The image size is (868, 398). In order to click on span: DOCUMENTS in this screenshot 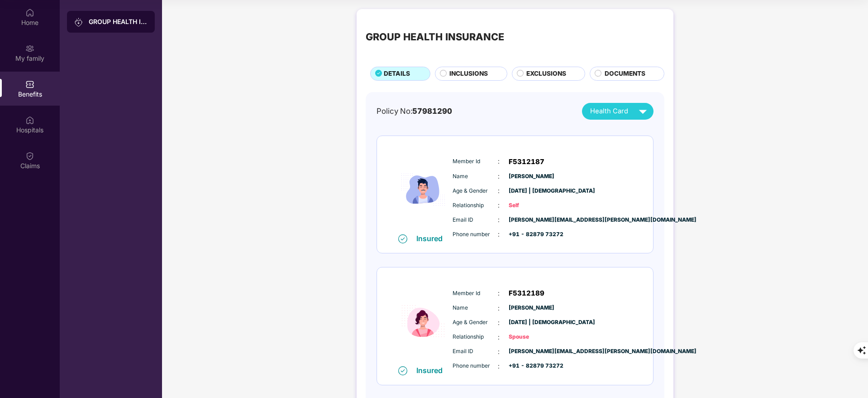, I will do `click(625, 74)`.